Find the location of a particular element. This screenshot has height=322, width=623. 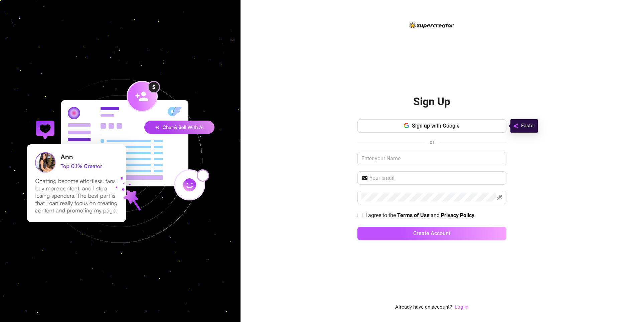

h2: Sign Up is located at coordinates (432, 102).